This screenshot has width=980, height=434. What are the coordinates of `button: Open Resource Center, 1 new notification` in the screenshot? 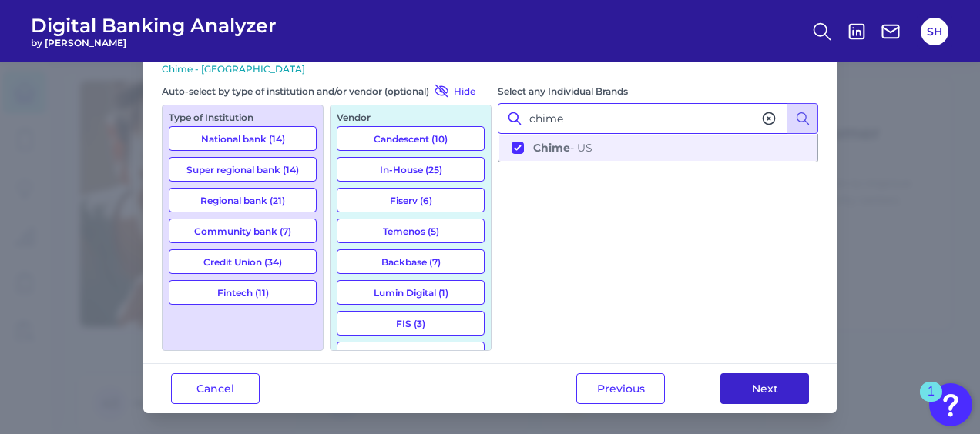 It's located at (950, 405).